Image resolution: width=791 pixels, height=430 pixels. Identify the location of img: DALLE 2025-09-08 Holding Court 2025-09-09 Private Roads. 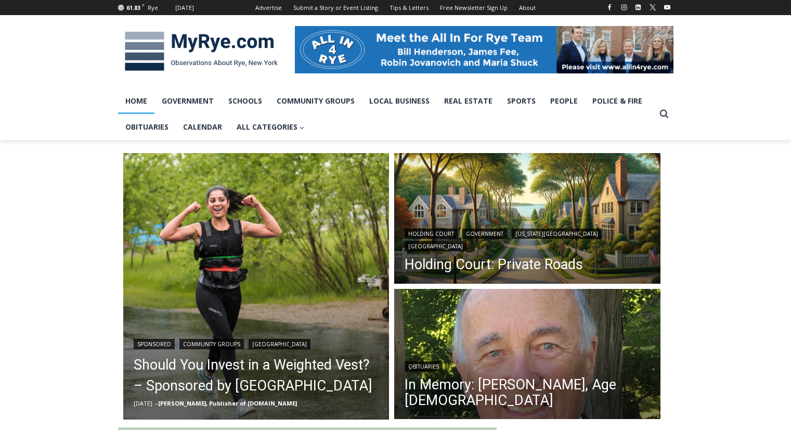
(527, 219).